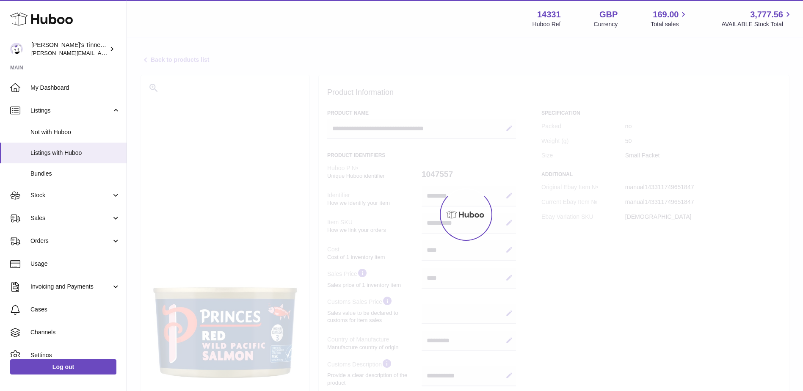 The height and width of the screenshot is (391, 803). What do you see at coordinates (71, 287) in the screenshot?
I see `span: Invoicing and Payments` at bounding box center [71, 287].